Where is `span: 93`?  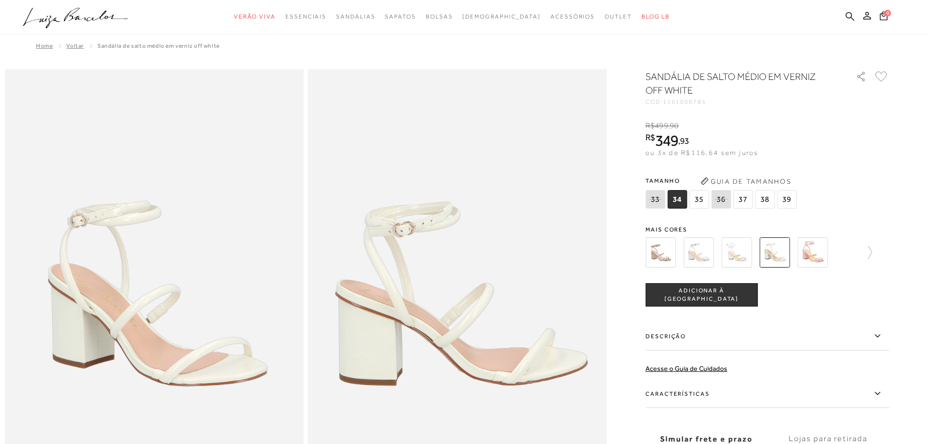
span: 93 is located at coordinates (685, 140).